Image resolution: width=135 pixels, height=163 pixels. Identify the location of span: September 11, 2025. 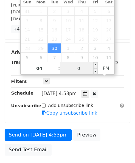
(81, 20).